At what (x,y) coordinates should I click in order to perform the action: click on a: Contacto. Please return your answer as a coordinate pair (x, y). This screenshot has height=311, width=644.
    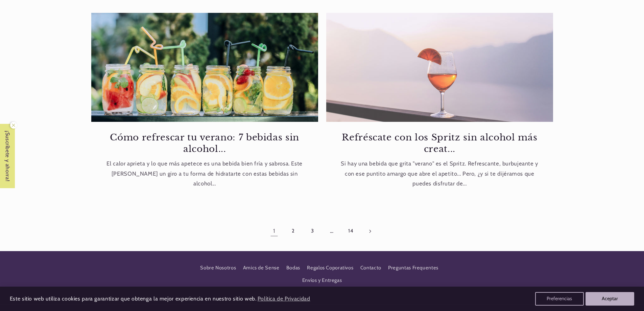
    Looking at the image, I should click on (371, 268).